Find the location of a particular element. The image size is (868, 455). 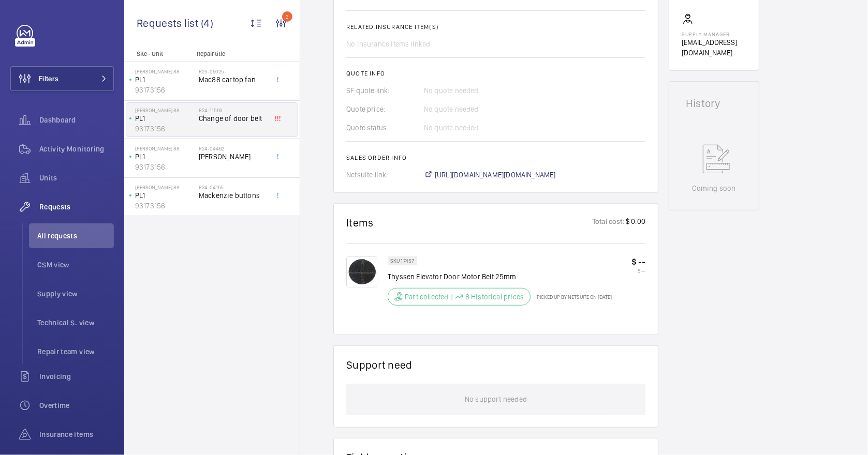

span: Requests is located at coordinates (76, 207).